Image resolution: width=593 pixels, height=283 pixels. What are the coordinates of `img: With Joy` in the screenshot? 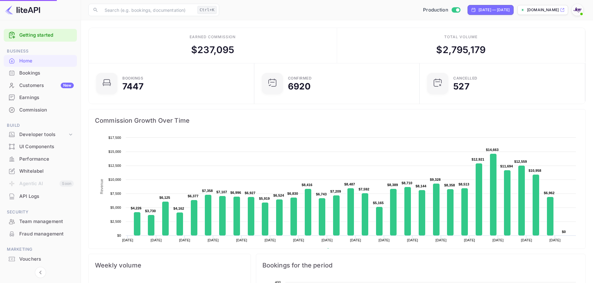 It's located at (577, 10).